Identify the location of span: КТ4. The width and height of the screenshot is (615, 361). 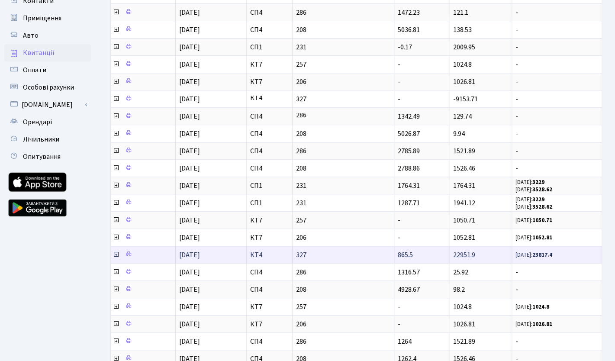
(269, 255).